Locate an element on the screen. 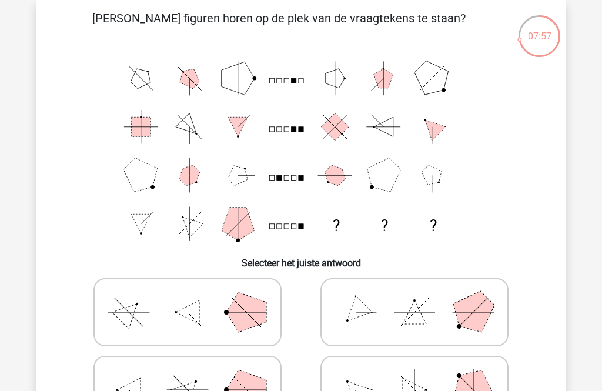 The width and height of the screenshot is (602, 391). div: 07:57 is located at coordinates (539, 29).